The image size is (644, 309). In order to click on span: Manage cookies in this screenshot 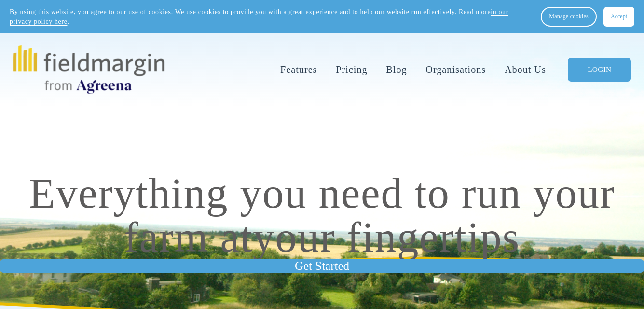, I will do `click(569, 16)`.